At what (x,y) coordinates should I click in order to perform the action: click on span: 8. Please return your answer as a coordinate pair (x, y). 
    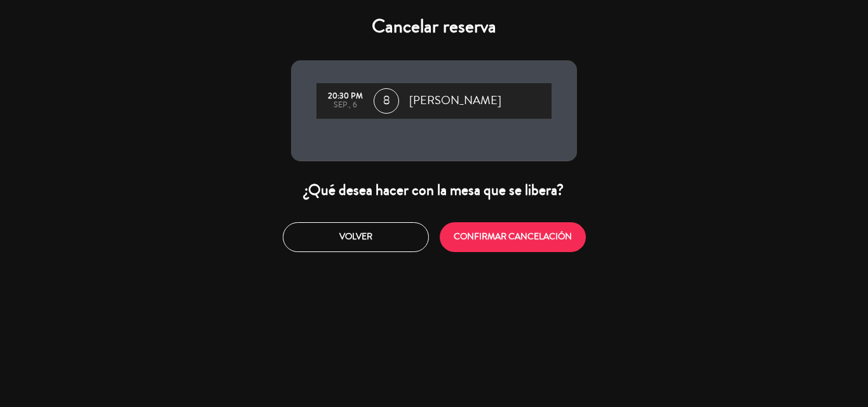
    Looking at the image, I should click on (387, 101).